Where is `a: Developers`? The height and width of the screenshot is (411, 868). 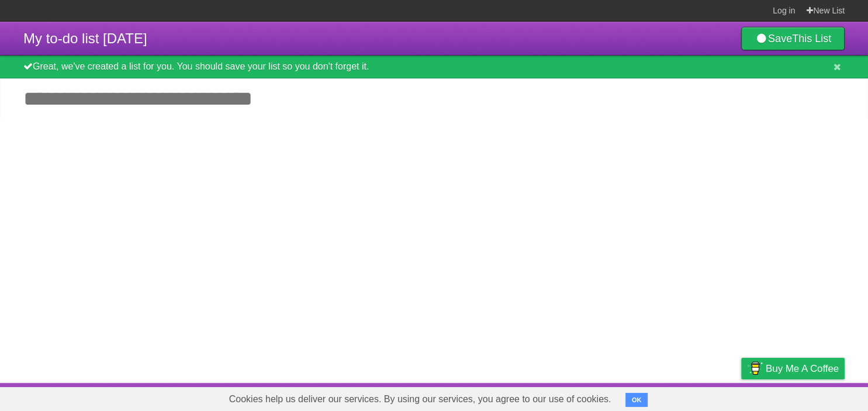 a: Developers is located at coordinates (648, 397).